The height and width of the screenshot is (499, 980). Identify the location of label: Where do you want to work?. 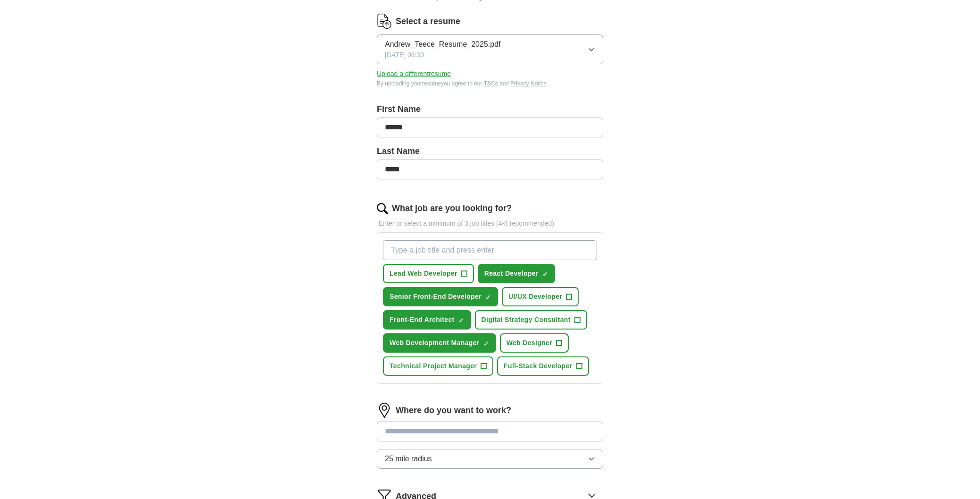
(453, 410).